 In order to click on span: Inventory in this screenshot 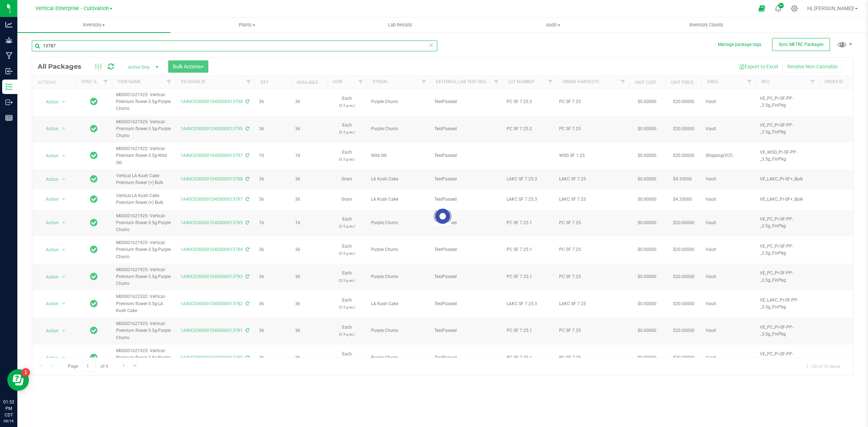, I will do `click(94, 25)`.